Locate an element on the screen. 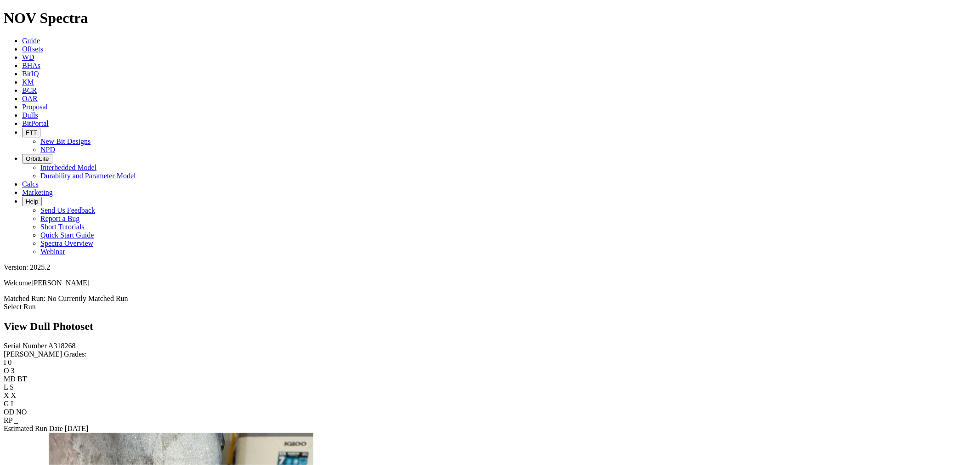  span: BitPortal is located at coordinates (36, 123).